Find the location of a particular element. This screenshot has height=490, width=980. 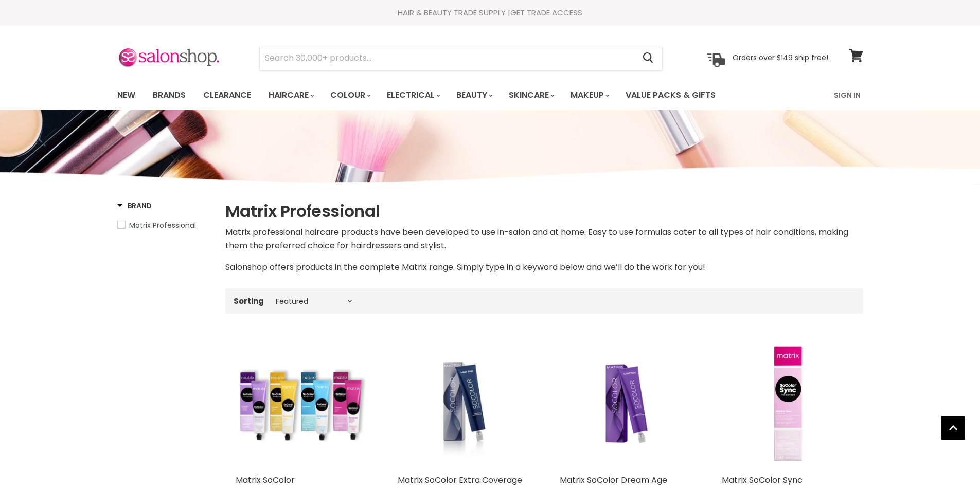

span: Brand is located at coordinates (135, 206).